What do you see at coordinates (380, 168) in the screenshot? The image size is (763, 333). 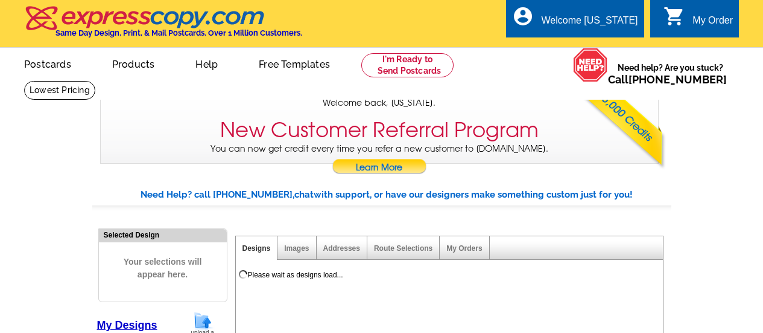 I see `a: Learn More` at bounding box center [380, 168].